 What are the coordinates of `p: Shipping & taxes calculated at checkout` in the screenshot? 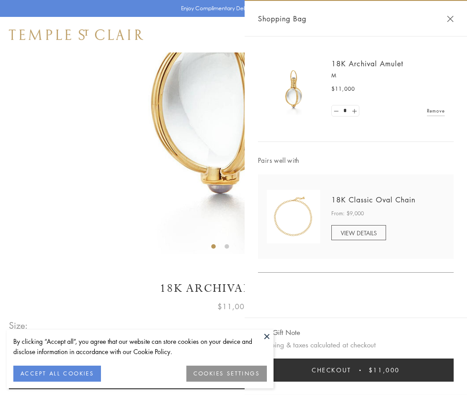 It's located at (356, 345).